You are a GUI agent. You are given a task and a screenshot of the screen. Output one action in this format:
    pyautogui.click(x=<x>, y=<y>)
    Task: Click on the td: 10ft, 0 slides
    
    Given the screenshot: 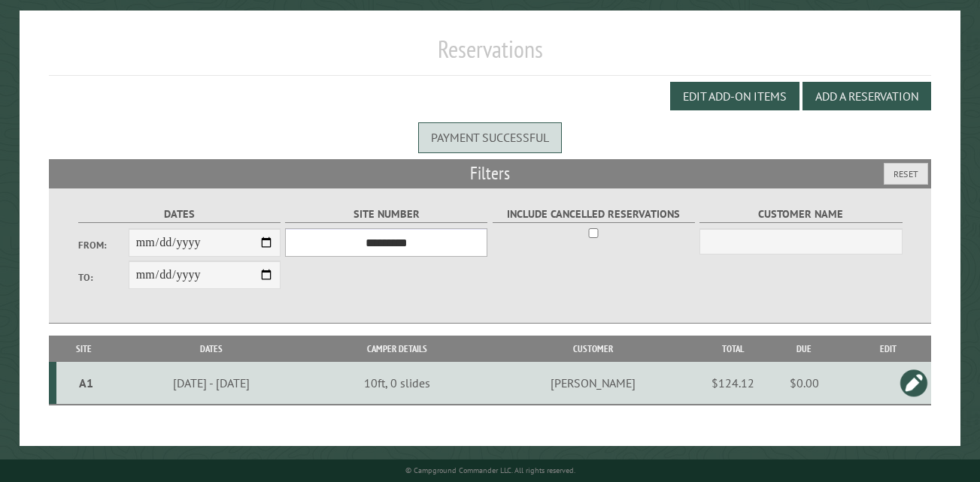 What is the action you would take?
    pyautogui.click(x=397, y=383)
    